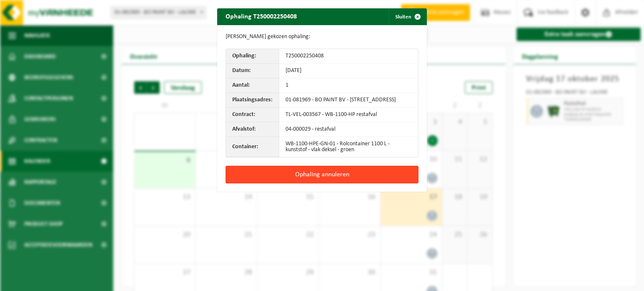 The image size is (644, 291). Describe the element at coordinates (261, 16) in the screenshot. I see `h2: Ophaling T250002250408` at that location.